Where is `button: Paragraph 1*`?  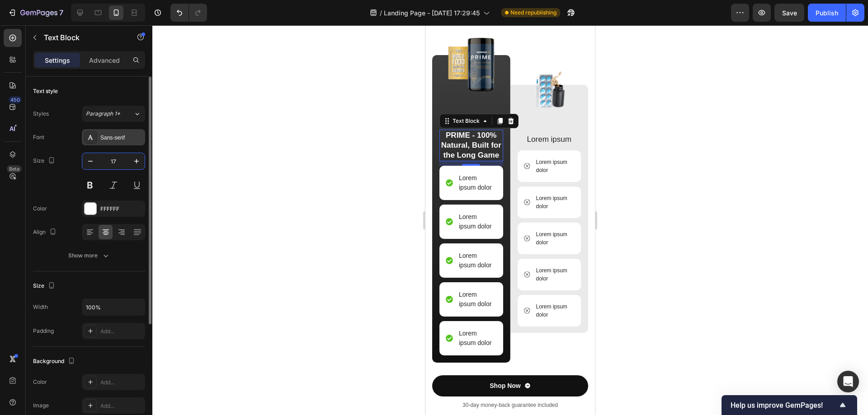
button: Paragraph 1* is located at coordinates (114, 114).